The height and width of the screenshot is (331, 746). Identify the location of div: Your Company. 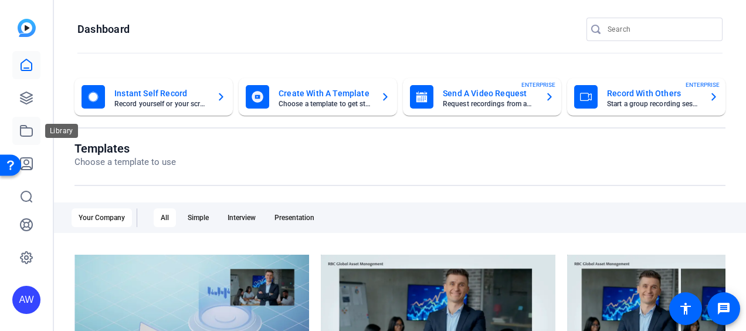
(102, 218).